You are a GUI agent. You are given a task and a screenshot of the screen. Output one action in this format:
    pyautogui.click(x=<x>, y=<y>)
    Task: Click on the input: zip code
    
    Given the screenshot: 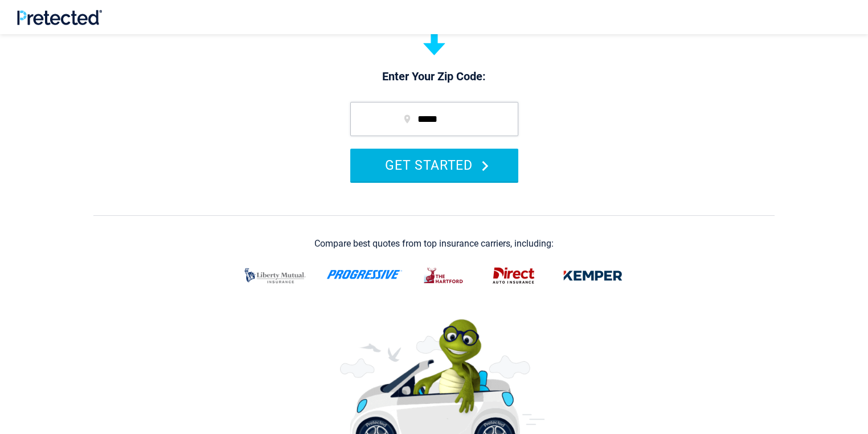 What is the action you would take?
    pyautogui.click(x=434, y=119)
    